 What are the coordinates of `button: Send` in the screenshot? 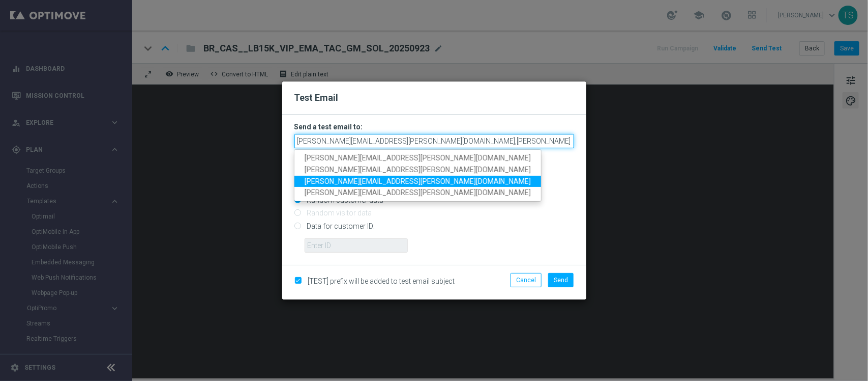 It's located at (561, 279).